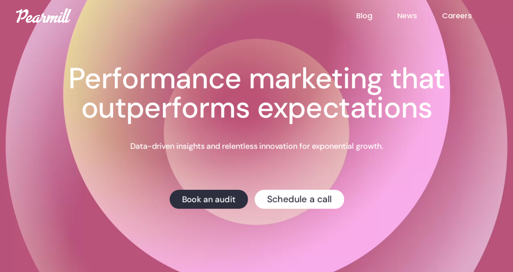 The width and height of the screenshot is (513, 272). I want to click on p: Data-driven insights and relentless innovation for exponential growth., so click(256, 146).